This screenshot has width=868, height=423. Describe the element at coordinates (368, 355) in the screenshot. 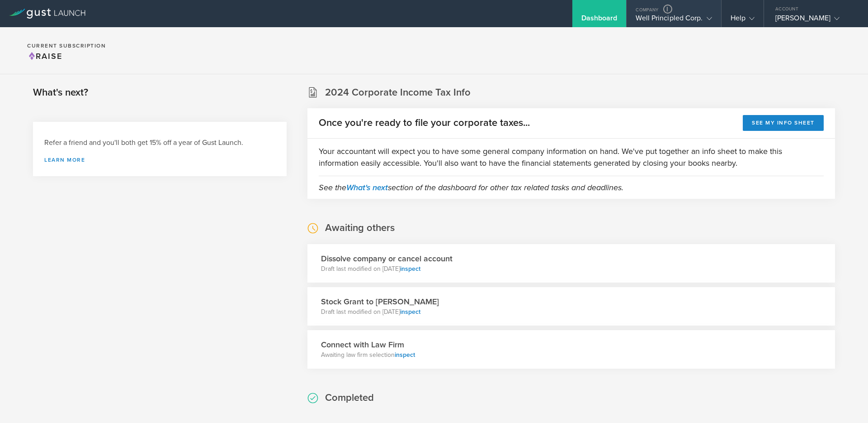

I see `p: Awaiting law firm selection` at that location.